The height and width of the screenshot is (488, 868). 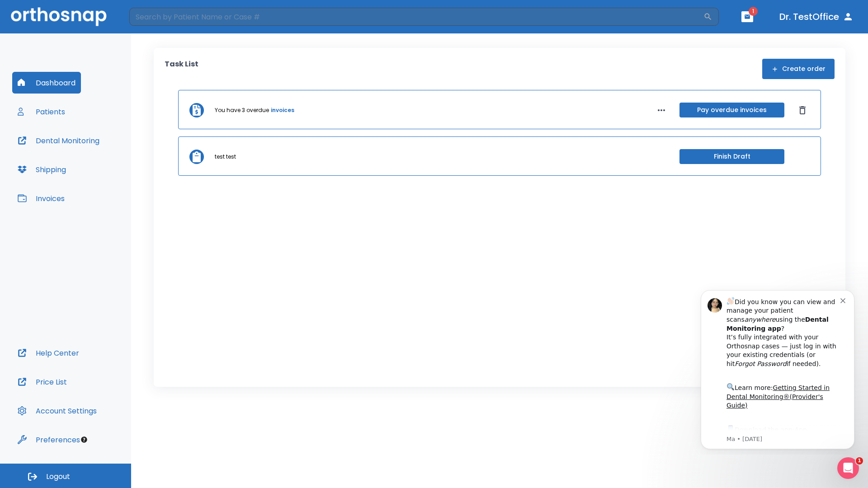 What do you see at coordinates (28, 24) in the screenshot?
I see `img: Profile image for Ma` at bounding box center [28, 24].